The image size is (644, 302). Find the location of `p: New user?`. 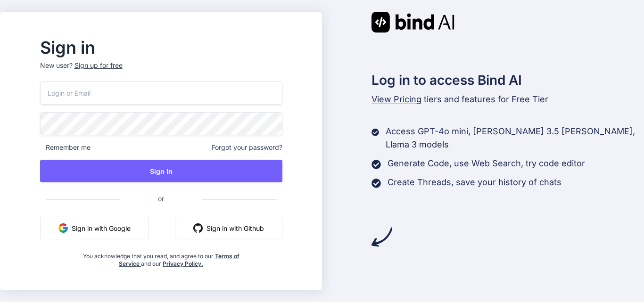

p: New user? is located at coordinates (161, 71).